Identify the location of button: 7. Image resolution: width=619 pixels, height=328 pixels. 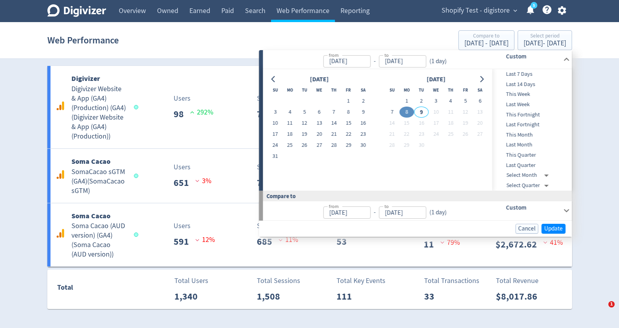
(392, 112).